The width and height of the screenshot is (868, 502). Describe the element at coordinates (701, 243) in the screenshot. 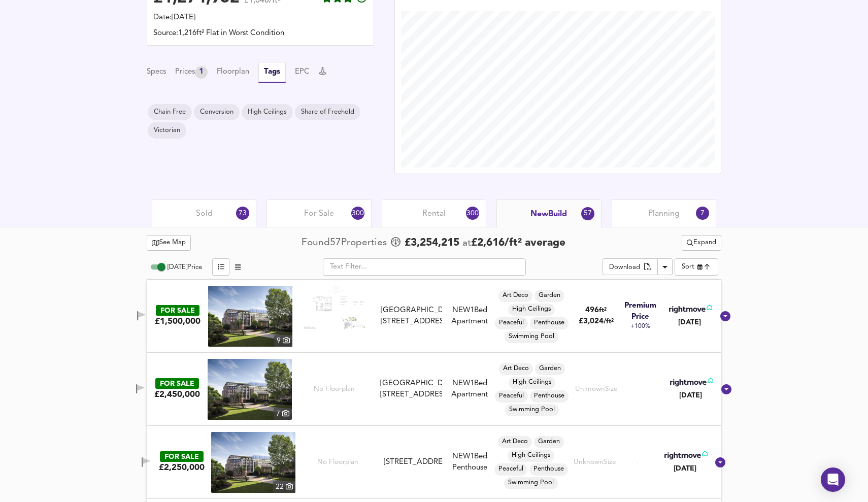

I see `button: Expand` at that location.